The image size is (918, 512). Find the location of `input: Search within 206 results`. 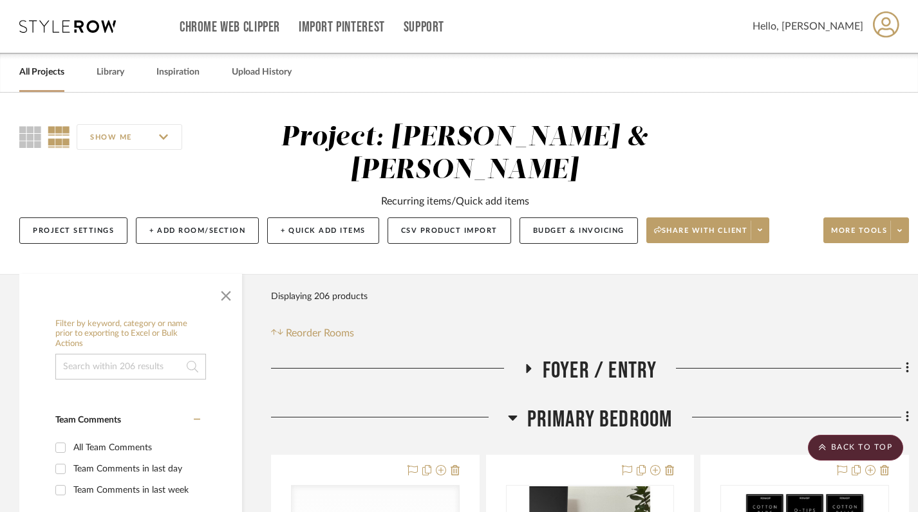

input: Search within 206 results is located at coordinates (131, 367).